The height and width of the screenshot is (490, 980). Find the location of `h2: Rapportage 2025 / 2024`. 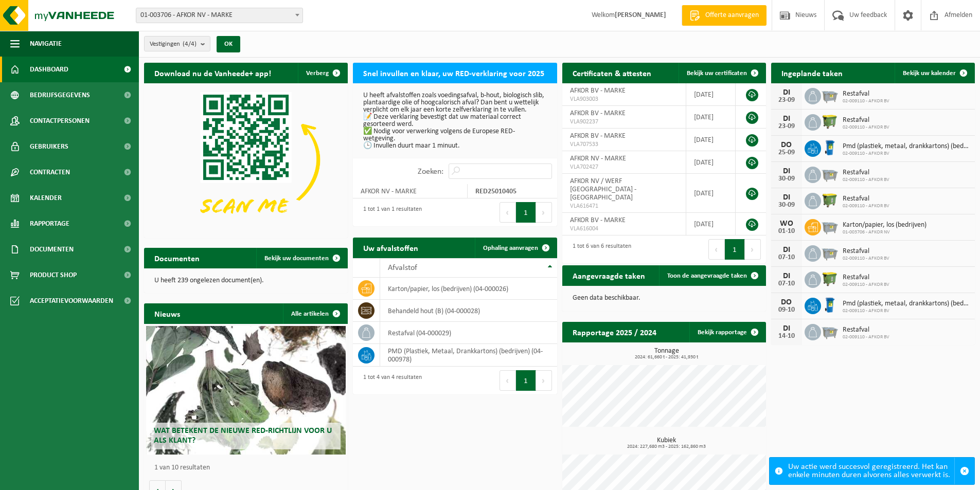

h2: Rapportage 2025 / 2024 is located at coordinates (614, 332).